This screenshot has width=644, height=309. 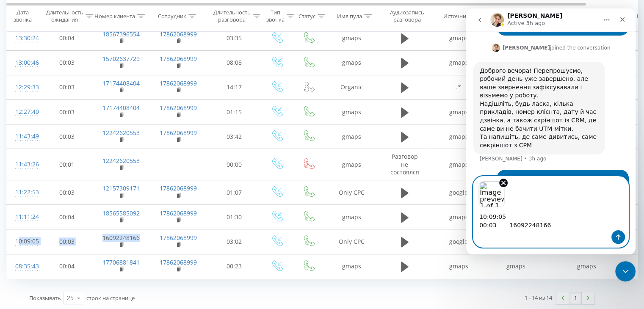 I want to click on div: 1 - 14 из 14, so click(x=538, y=298).